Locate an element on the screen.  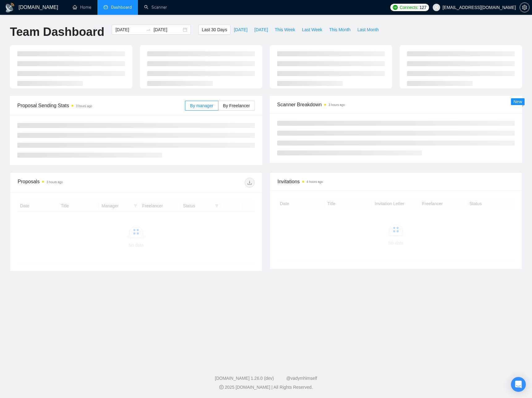
span: Proposal Sending Stats is located at coordinates (101, 105).